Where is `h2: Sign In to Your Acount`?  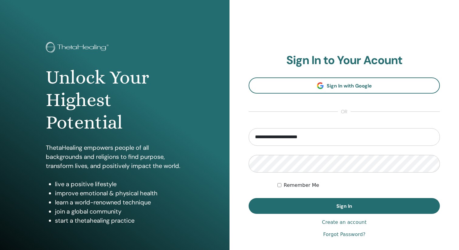
h2: Sign In to Your Acount is located at coordinates (344, 60).